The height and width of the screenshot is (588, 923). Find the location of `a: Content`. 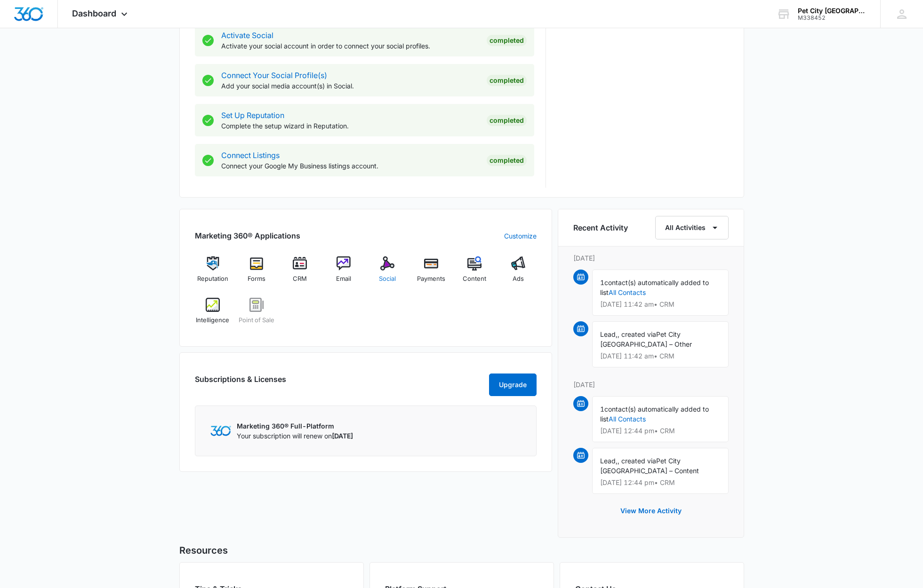

a: Content is located at coordinates (475, 274).